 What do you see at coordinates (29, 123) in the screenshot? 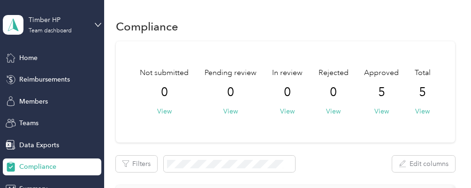
I see `span: Teams` at bounding box center [29, 123].